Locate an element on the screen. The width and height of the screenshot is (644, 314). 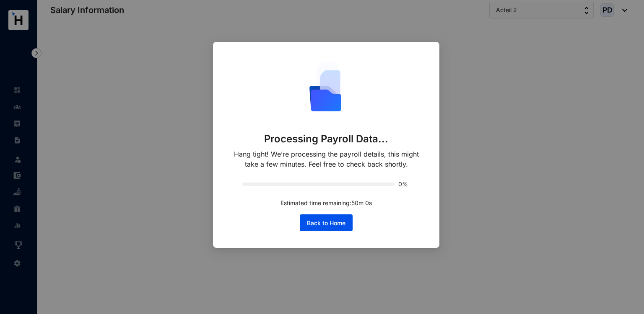
span: Back to Home is located at coordinates (326, 223).